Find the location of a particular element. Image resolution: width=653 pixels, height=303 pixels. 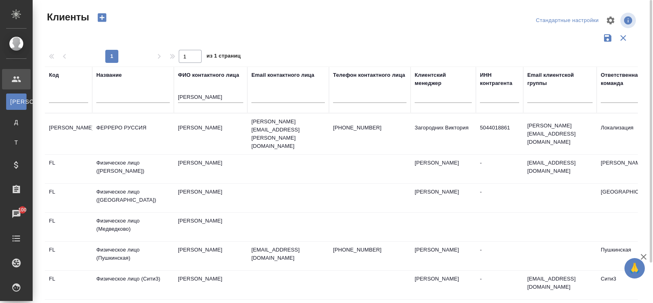

div: Email клиентской группы is located at coordinates (560, 79).